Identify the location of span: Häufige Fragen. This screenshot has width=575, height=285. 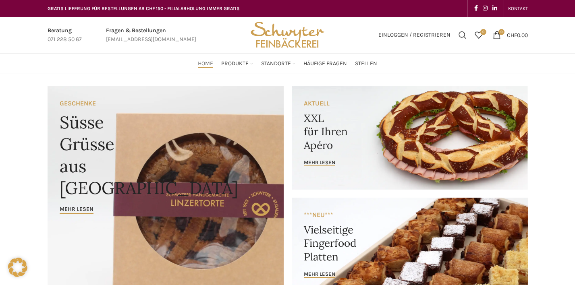
(325, 64).